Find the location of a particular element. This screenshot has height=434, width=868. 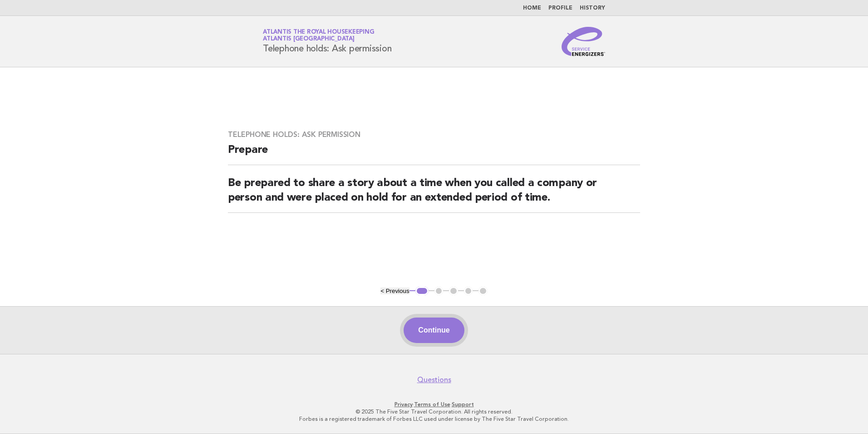

h1: Telephone holds: Ask permission is located at coordinates (327, 41).